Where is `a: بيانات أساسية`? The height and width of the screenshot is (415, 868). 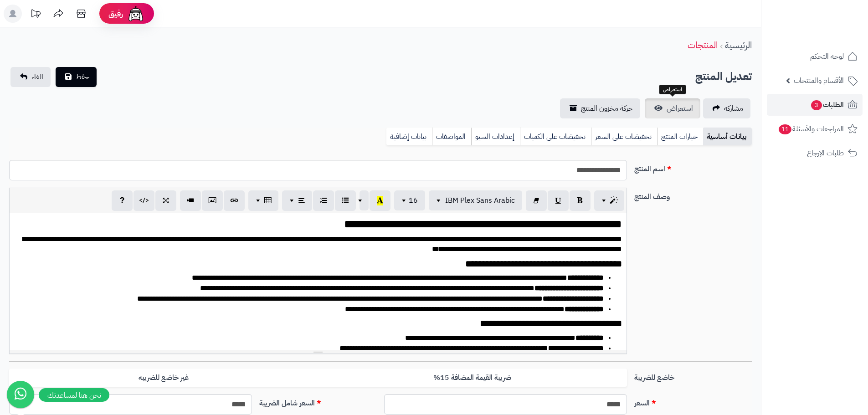
a: بيانات أساسية is located at coordinates (727, 137).